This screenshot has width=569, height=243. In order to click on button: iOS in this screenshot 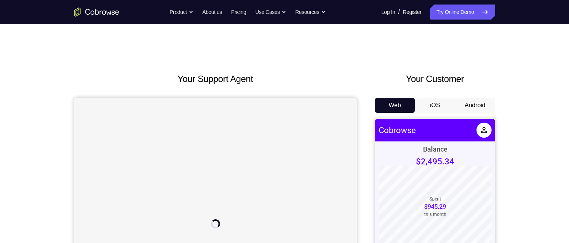, I will do `click(435, 105)`.